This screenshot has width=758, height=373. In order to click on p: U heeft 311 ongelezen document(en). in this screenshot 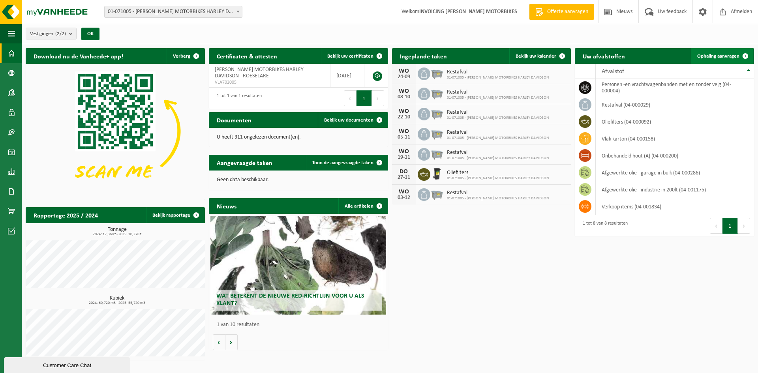, I will do `click(298, 137)`.